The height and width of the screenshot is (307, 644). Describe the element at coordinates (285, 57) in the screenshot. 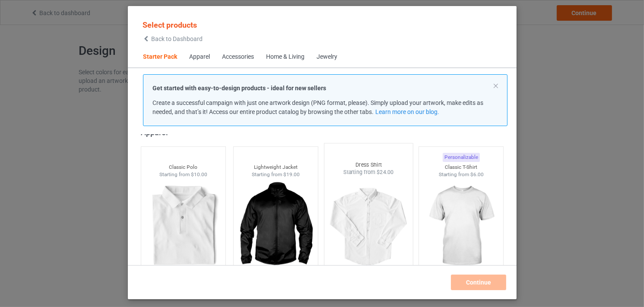

I see `div: Home & Living` at that location.